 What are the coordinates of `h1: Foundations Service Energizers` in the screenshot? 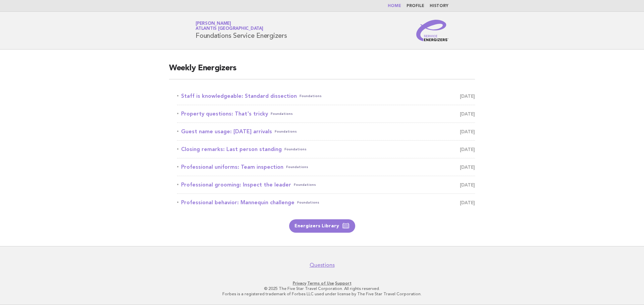 It's located at (241, 30).